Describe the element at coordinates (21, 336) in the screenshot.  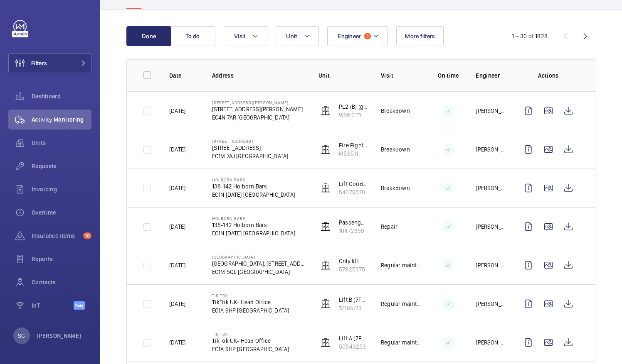
I see `p: SG` at that location.